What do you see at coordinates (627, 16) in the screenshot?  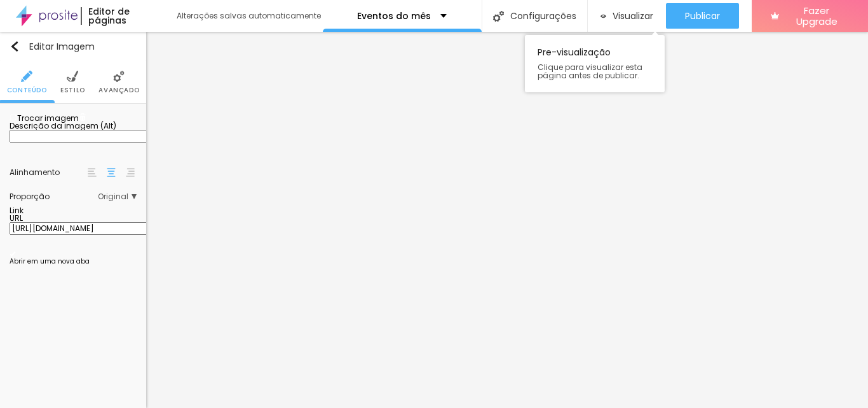 I see `button: Visualizar` at bounding box center [627, 16].